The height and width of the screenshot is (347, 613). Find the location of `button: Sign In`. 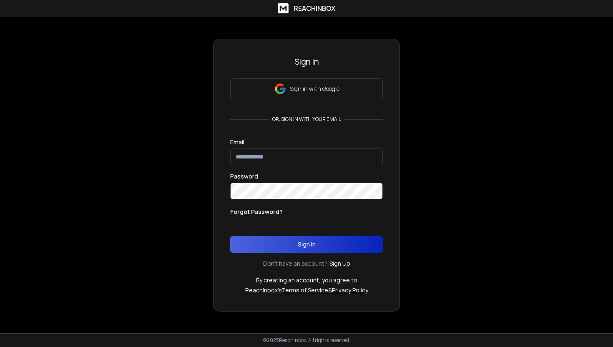

button: Sign In is located at coordinates (306, 244).